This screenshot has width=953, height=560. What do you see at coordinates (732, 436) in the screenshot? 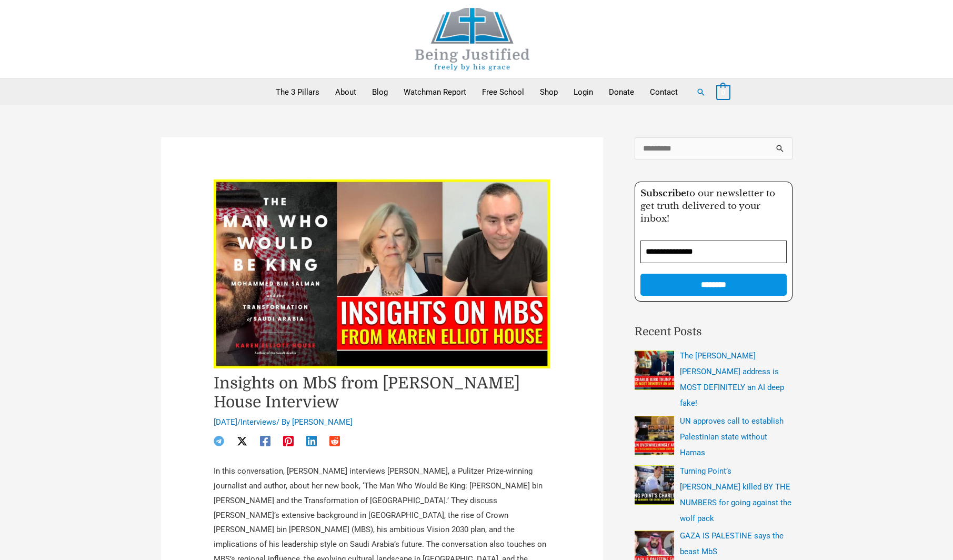
I see `a: UN approves call to establish Palestinian state without Hamas` at bounding box center [732, 436].